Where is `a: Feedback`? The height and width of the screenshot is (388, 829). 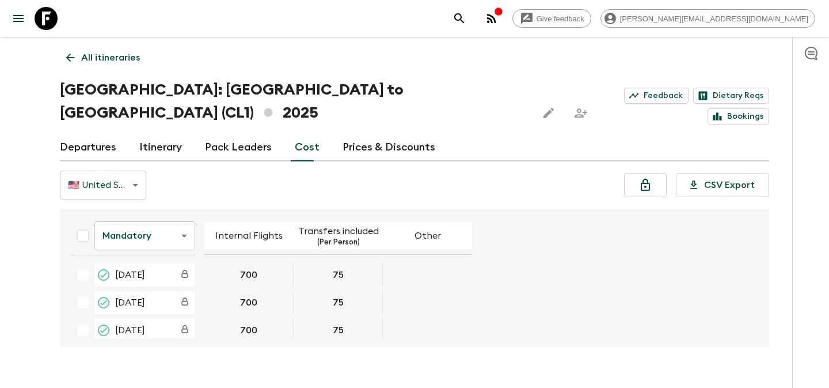 a: Feedback is located at coordinates (657, 96).